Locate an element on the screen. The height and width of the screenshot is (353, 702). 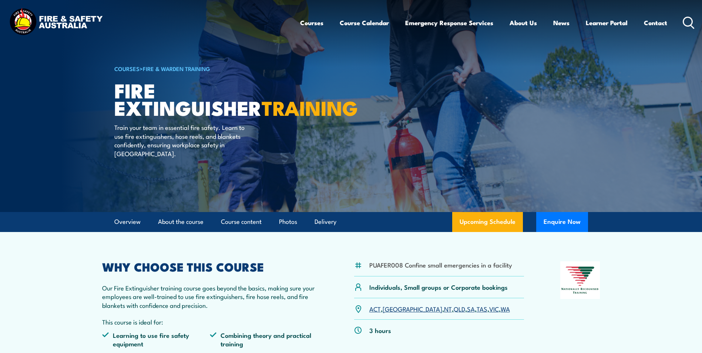
a: News is located at coordinates (561, 23).